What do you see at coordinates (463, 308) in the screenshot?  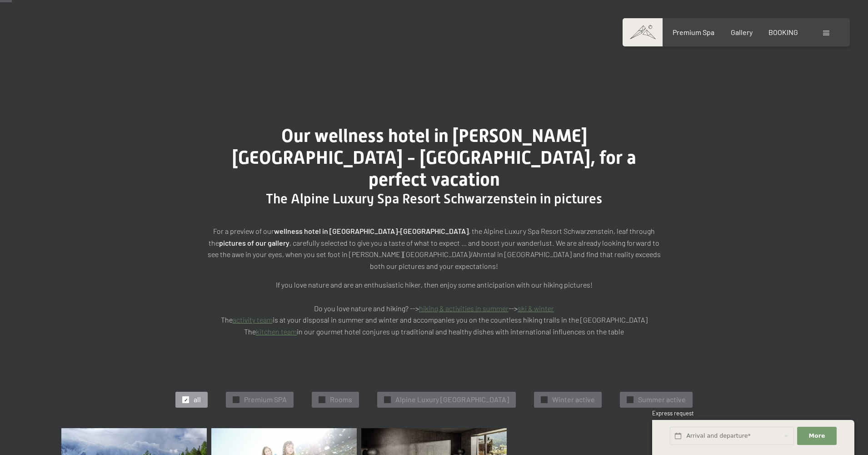 I see `a: hiking & activities in summer` at bounding box center [463, 308].